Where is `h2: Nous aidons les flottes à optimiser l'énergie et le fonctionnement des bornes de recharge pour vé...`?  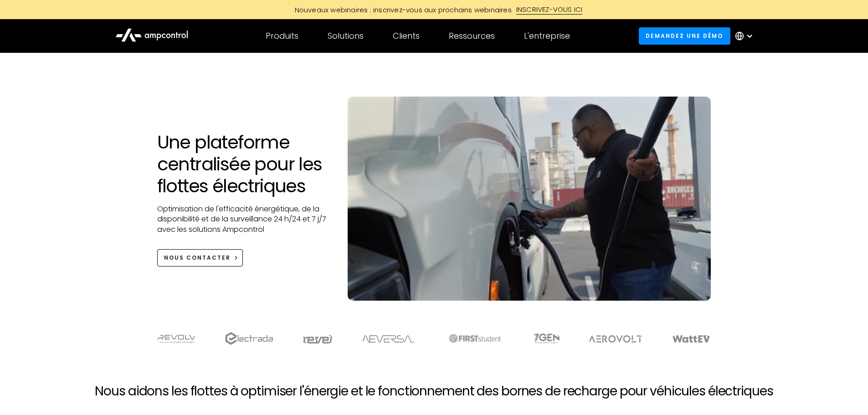
h2: Nous aidons les flottes à optimiser l'énergie et le fonctionnement des bornes de recharge pour vé... is located at coordinates (434, 391).